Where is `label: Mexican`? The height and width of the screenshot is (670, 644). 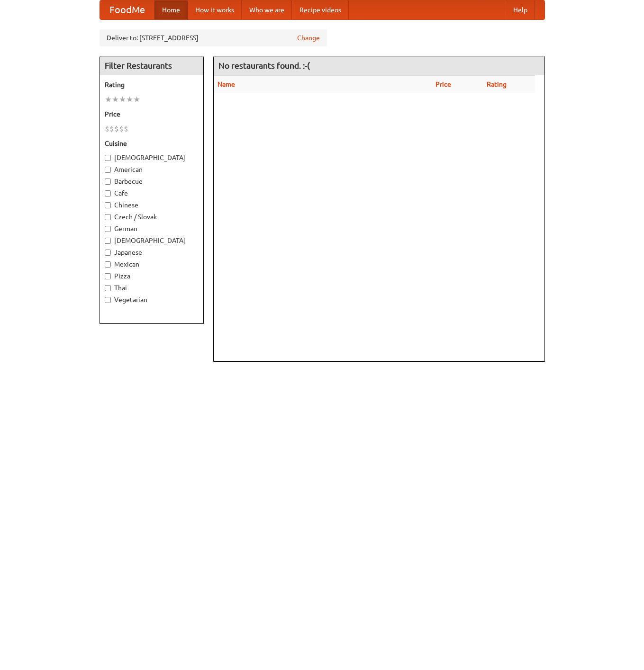 label: Mexican is located at coordinates (152, 264).